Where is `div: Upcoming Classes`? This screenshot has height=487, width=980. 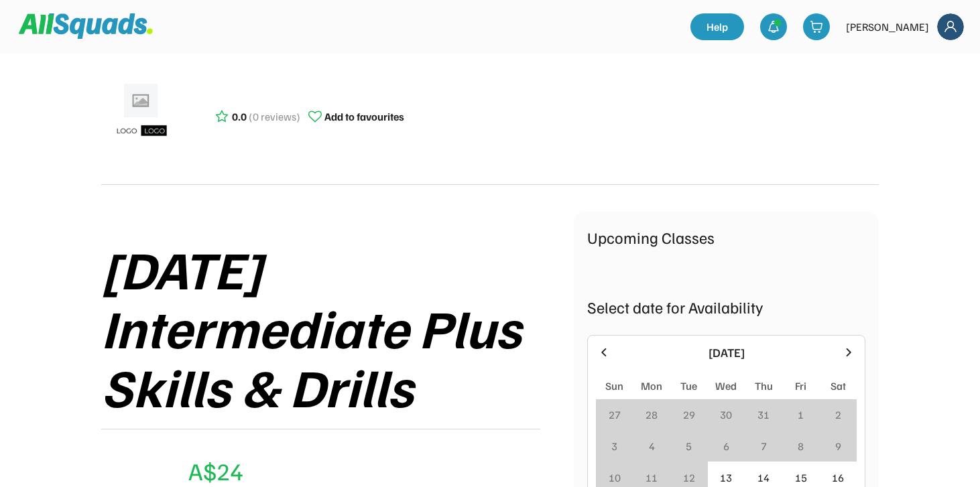 div: Upcoming Classes is located at coordinates (726, 237).